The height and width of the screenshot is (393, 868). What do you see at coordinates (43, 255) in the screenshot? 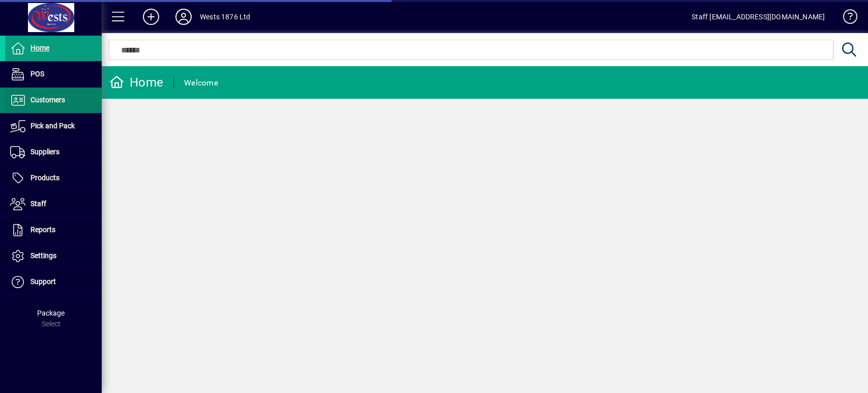
I see `span: Settings` at bounding box center [43, 255].